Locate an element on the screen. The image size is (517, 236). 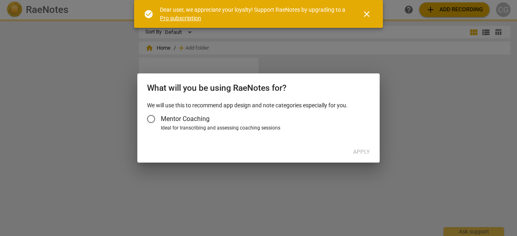
a: Pro subscription is located at coordinates (181, 18).